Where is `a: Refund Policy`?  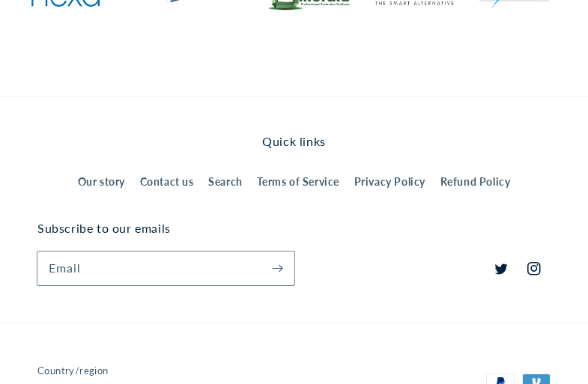 a: Refund Policy is located at coordinates (476, 181).